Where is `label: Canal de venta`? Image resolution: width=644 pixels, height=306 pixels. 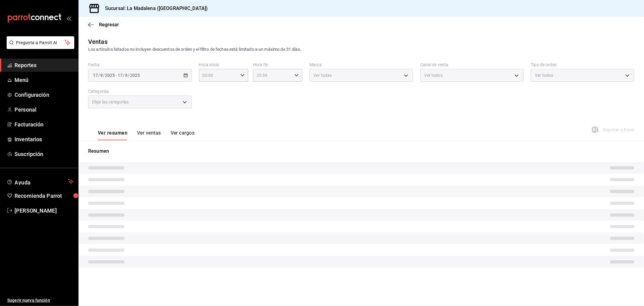
label: Canal de venta is located at coordinates (472, 65).